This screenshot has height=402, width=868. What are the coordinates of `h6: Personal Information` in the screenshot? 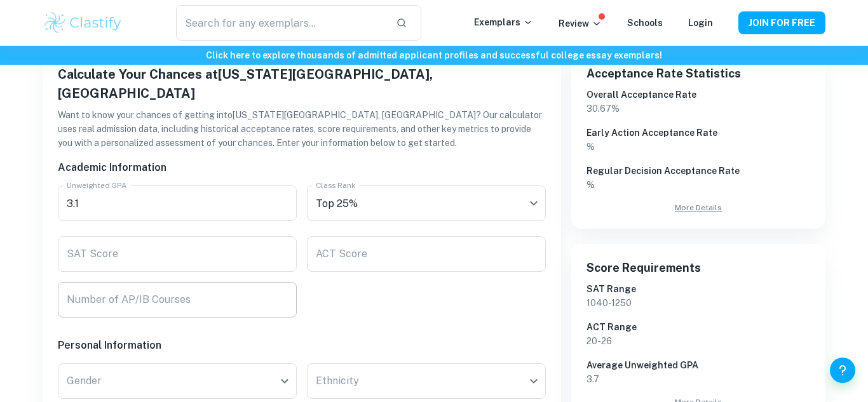 It's located at (302, 346).